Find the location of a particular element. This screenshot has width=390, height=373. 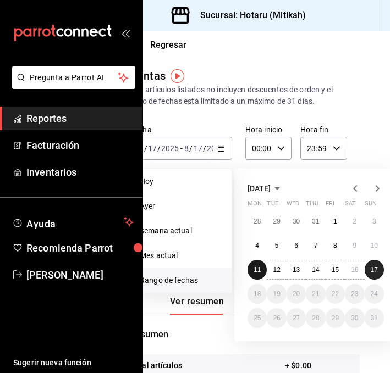

abbr: August 22, 2025 is located at coordinates (335, 294).